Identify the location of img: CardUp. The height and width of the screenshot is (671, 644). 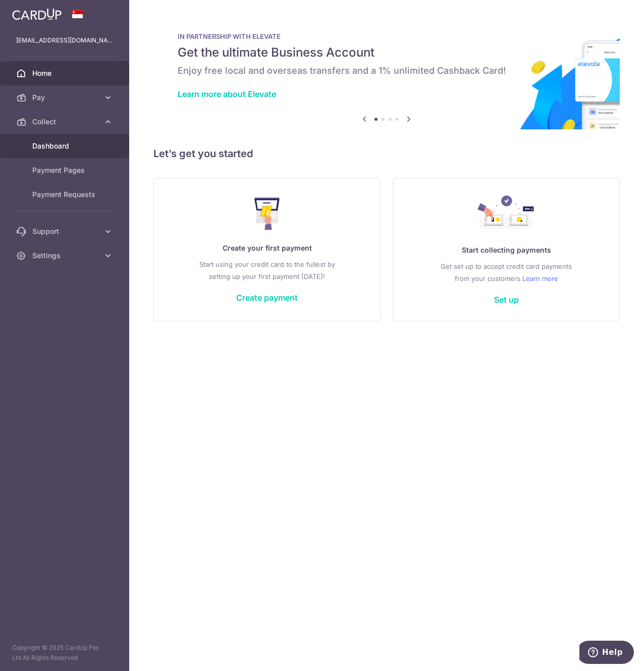
(37, 14).